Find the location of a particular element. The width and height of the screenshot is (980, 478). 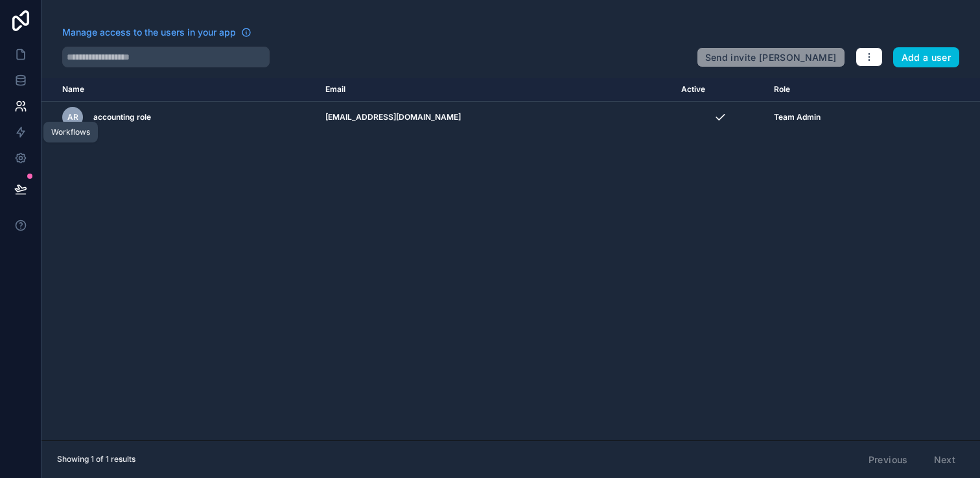

th: Name is located at coordinates (180, 89).